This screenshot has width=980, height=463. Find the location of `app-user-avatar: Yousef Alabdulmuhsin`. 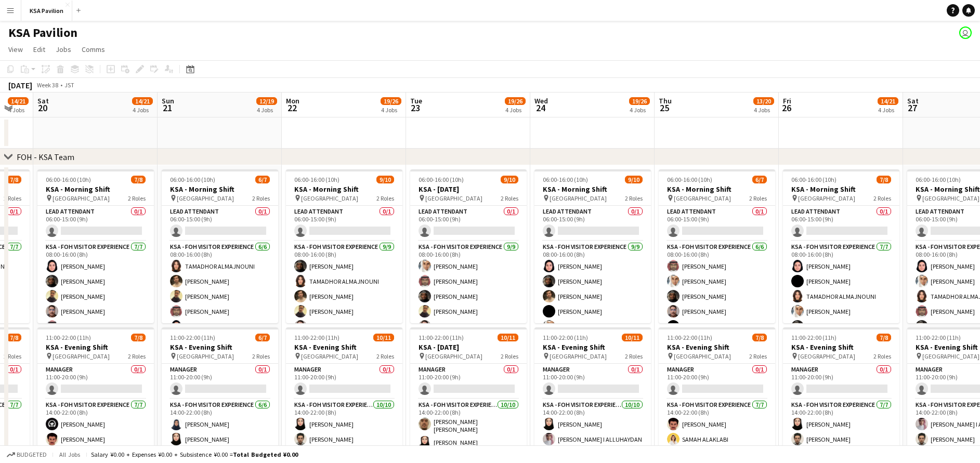

app-user-avatar: Yousef Alabdulmuhsin is located at coordinates (966, 33).